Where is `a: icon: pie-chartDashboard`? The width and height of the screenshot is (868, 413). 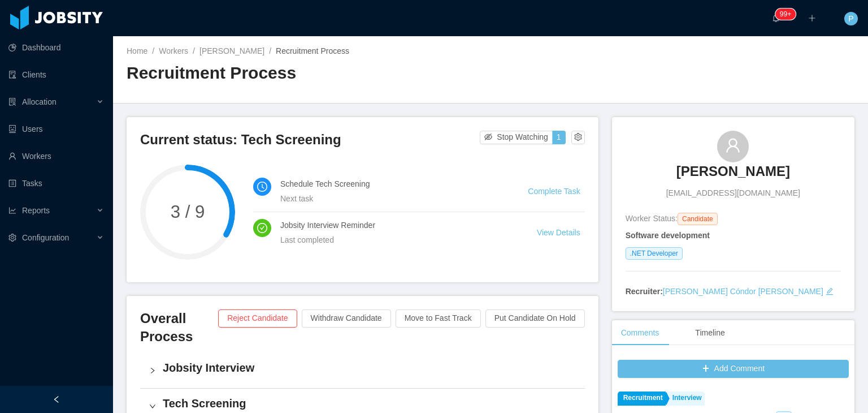
a: icon: pie-chartDashboard is located at coordinates (56, 48).